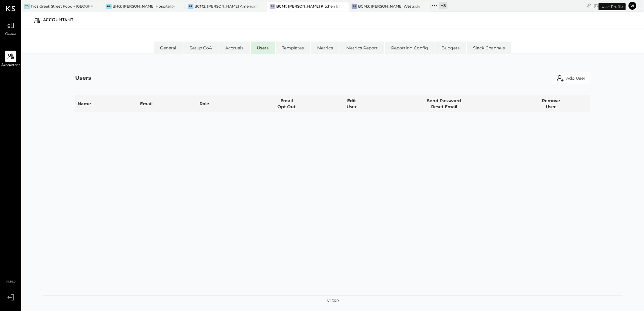 The image size is (644, 311). I want to click on div: Accountant, so click(61, 20).